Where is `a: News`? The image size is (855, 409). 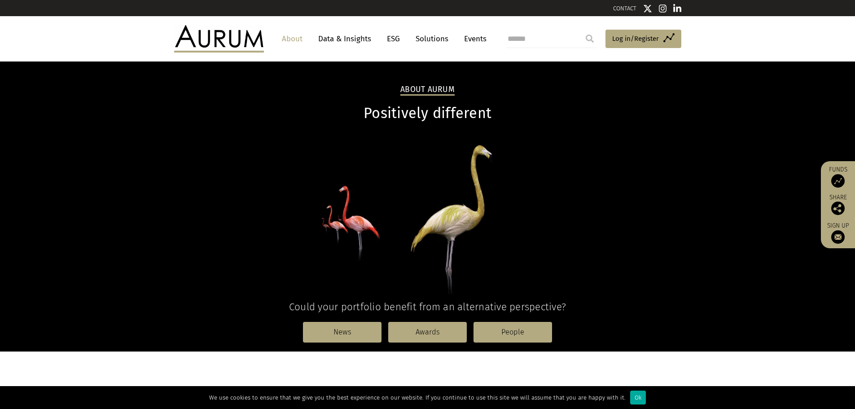 a: News is located at coordinates (342, 332).